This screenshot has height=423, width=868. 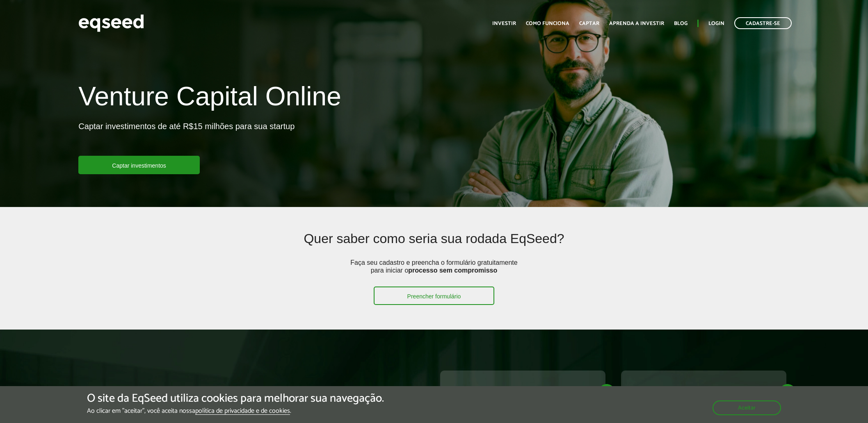 I want to click on a: Aprenda a investir, so click(x=636, y=23).